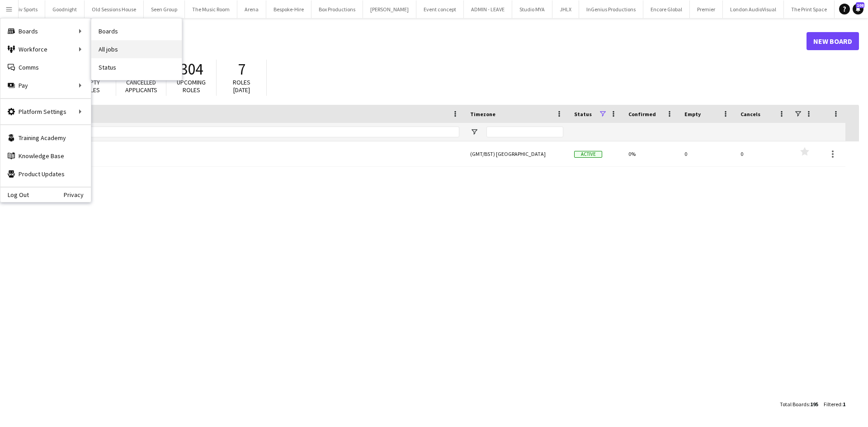  Describe the element at coordinates (487, 9) in the screenshot. I see `button: ADMIN - LEAVE` at that location.